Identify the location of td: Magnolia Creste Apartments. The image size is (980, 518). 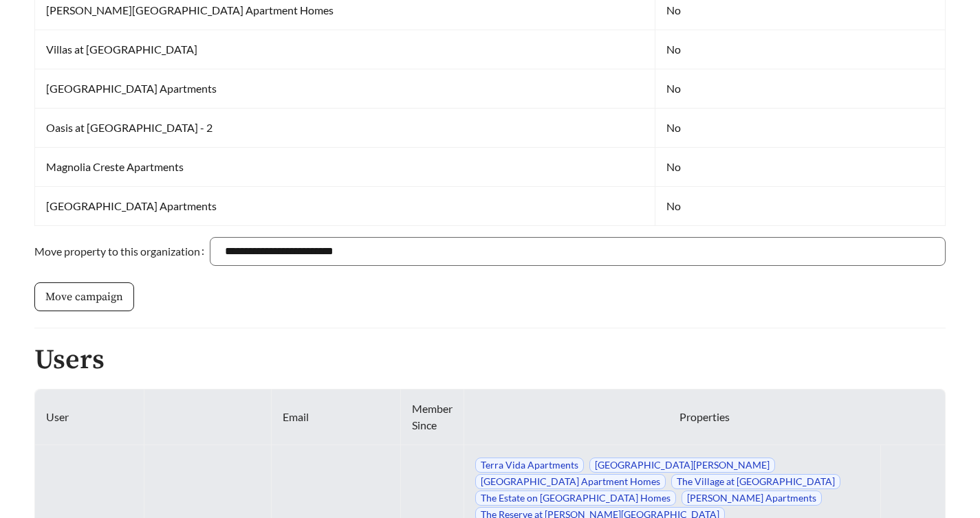
(345, 167).